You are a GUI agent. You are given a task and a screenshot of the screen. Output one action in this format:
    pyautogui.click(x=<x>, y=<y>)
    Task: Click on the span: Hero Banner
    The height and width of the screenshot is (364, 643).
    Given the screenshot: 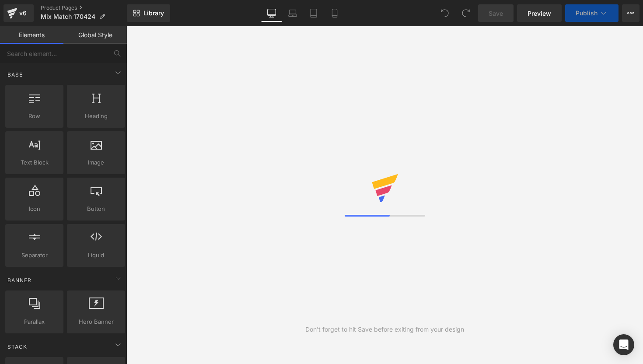 What is the action you would take?
    pyautogui.click(x=96, y=321)
    